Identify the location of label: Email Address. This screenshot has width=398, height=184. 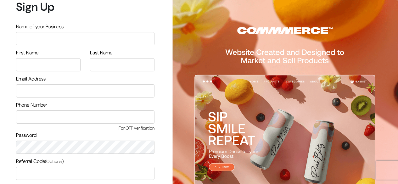
(31, 79).